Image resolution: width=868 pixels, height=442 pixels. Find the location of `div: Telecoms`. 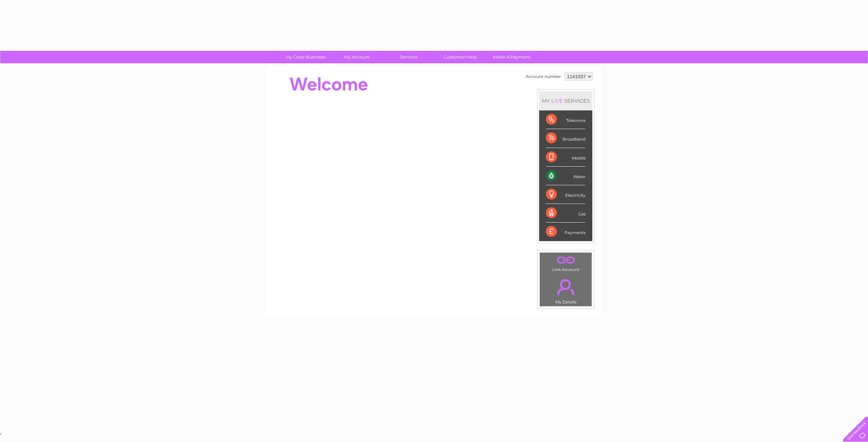

div: Telecoms is located at coordinates (566, 119).